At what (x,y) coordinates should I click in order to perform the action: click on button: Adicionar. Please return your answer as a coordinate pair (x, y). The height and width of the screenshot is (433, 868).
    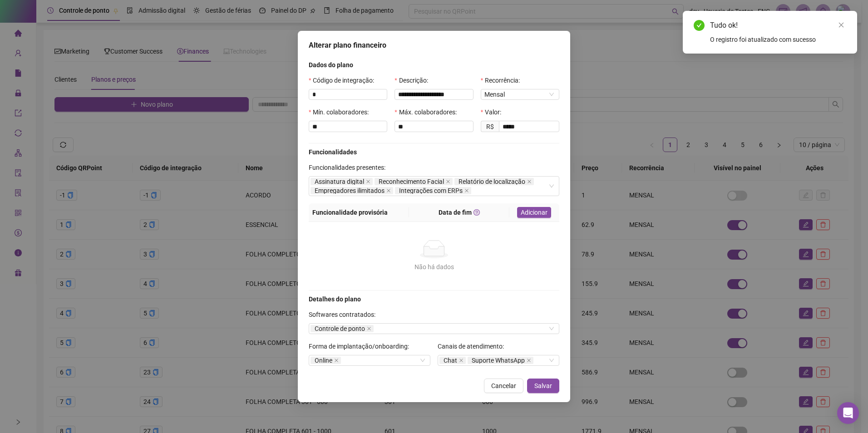
    Looking at the image, I should click on (534, 212).